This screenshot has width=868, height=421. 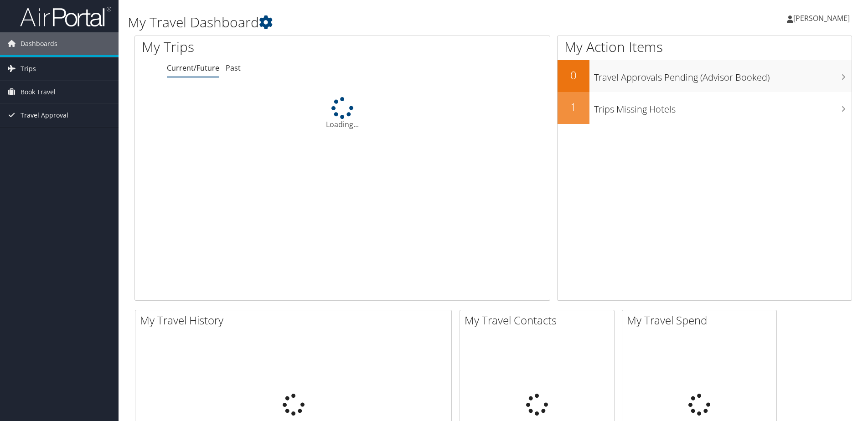 What do you see at coordinates (723, 75) in the screenshot?
I see `h3: Travel Approvals Pending (Advisor Booked)` at bounding box center [723, 75].